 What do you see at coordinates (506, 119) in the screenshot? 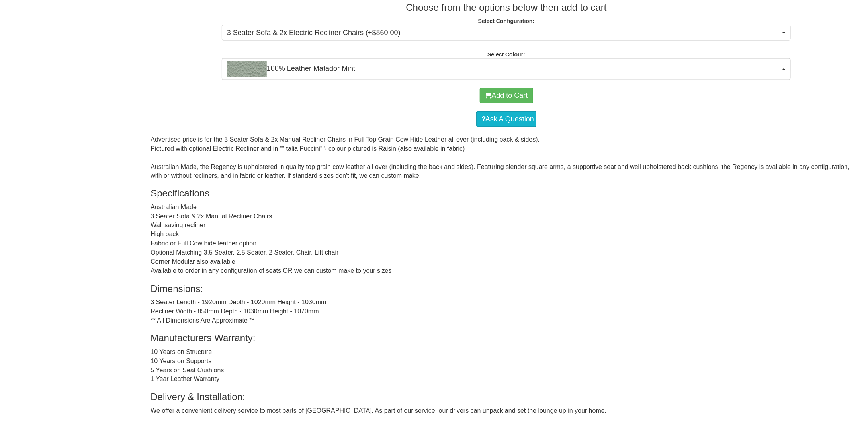
I see `a: Ask A Question` at bounding box center [506, 119].